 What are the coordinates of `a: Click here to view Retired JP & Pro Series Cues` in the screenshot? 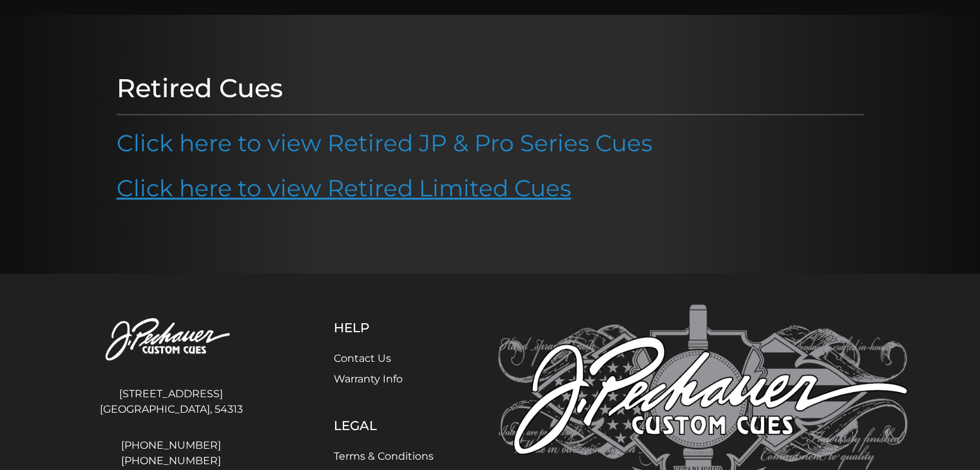 It's located at (385, 143).